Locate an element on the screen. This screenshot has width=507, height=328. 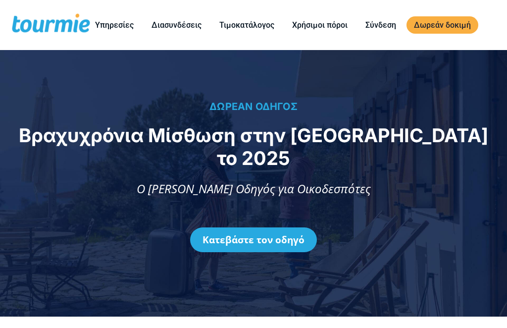
a: Τιμοκατάλογος is located at coordinates (247, 25).